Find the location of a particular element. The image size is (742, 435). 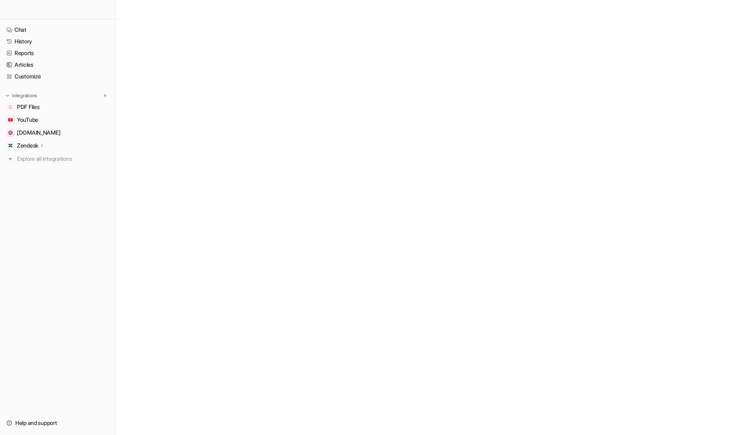

span: YouTube is located at coordinates (27, 120).